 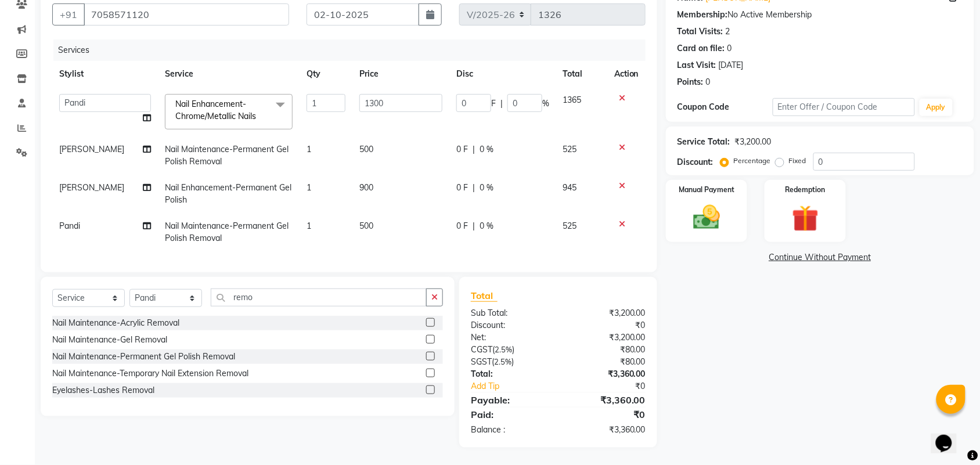 What do you see at coordinates (510, 374) in the screenshot?
I see `div: Total:` at bounding box center [510, 374].